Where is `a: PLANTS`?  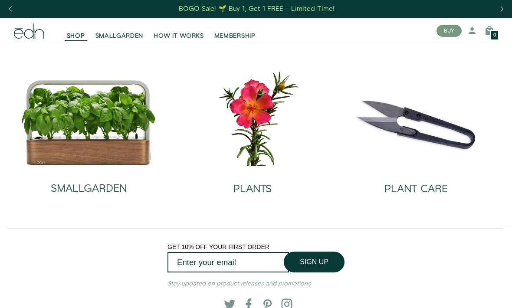 a: PLANTS is located at coordinates (252, 184).